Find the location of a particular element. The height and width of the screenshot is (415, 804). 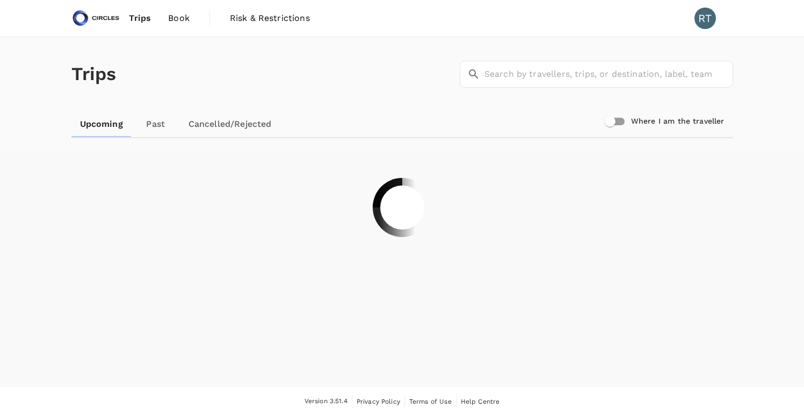

span: Terms of Use is located at coordinates (430, 401).